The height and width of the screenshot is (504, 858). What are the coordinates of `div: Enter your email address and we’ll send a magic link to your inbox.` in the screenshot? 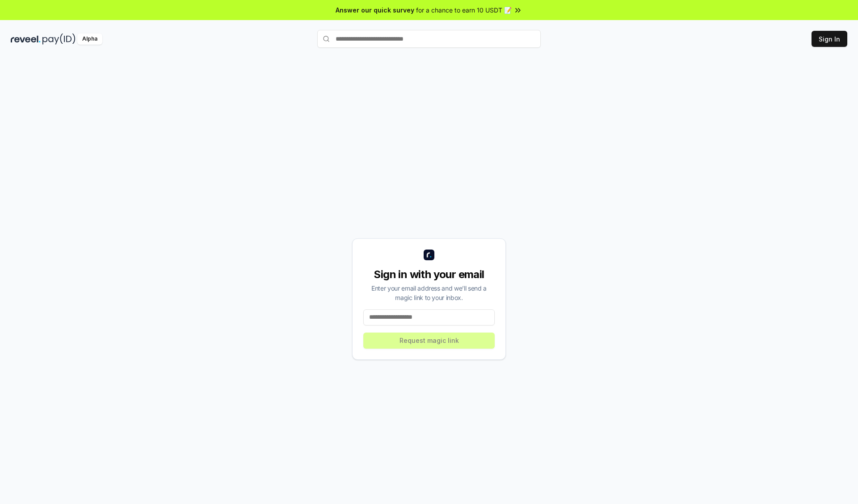 It's located at (429, 293).